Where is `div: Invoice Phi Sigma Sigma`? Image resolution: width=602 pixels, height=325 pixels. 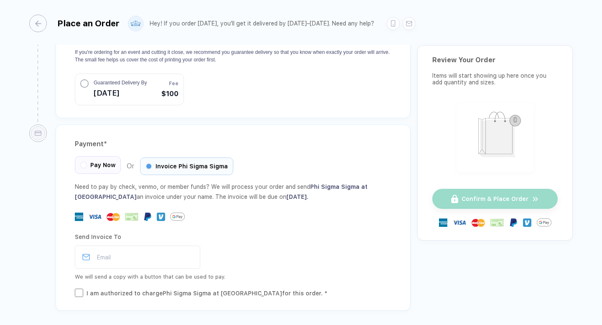 div: Invoice Phi Sigma Sigma is located at coordinates (186, 166).